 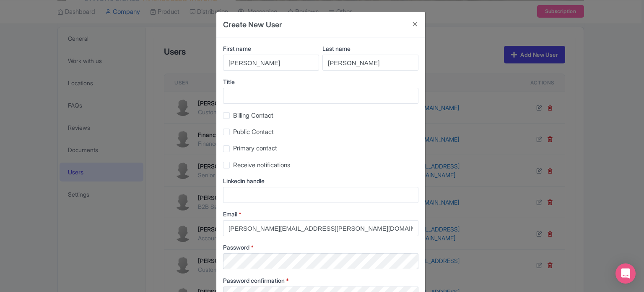 What do you see at coordinates (415, 24) in the screenshot?
I see `button: Close` at bounding box center [415, 24].